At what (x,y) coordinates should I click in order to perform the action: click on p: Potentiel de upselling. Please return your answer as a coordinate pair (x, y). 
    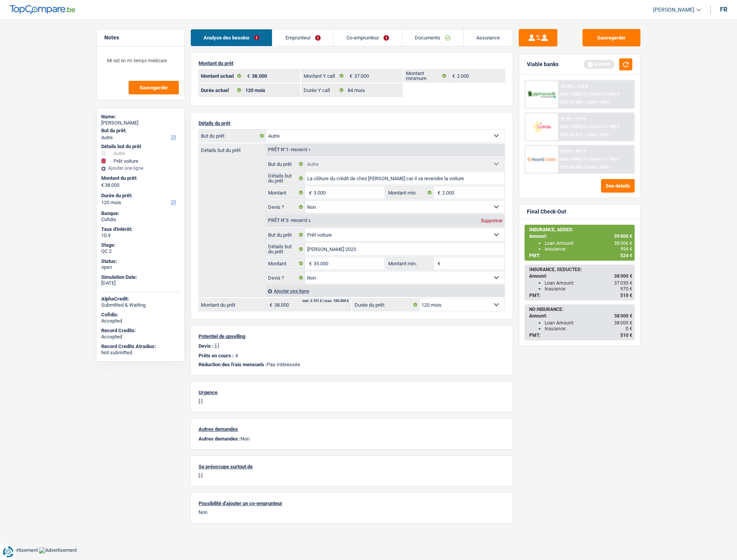
    Looking at the image, I should click on (352, 336).